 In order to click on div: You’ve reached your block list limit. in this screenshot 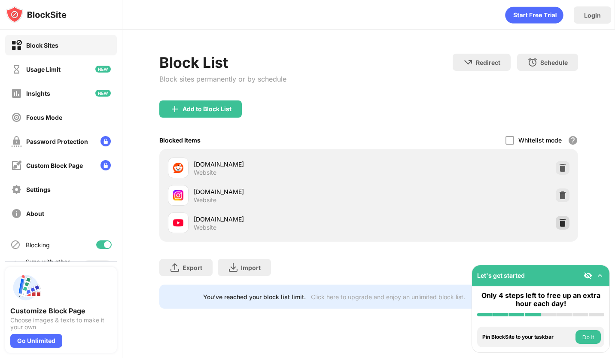, I will do `click(254, 297)`.